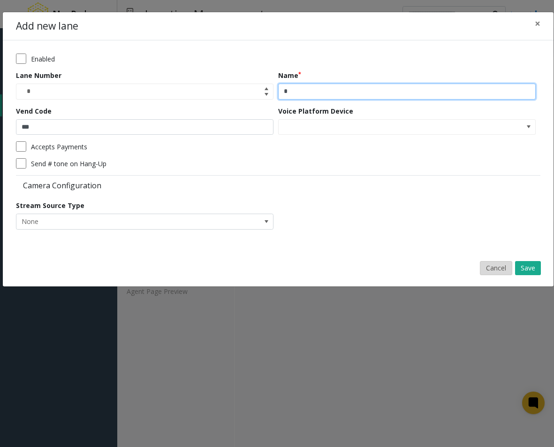  Describe the element at coordinates (289, 75) in the screenshot. I see `label: Name` at that location.